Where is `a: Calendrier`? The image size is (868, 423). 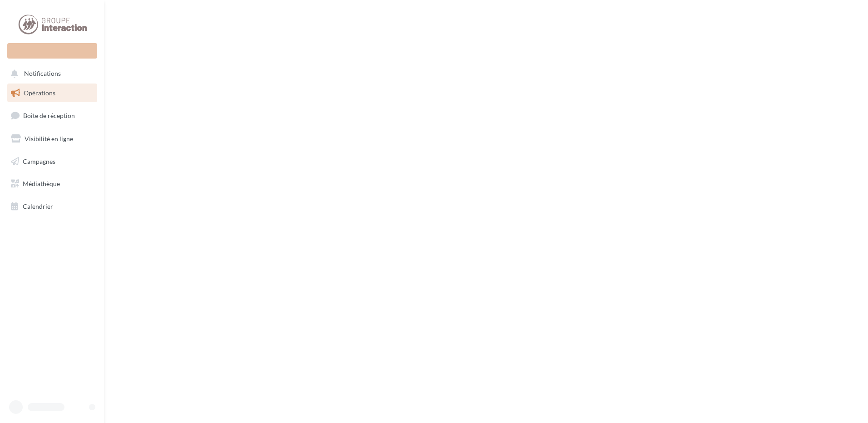
a: Calendrier is located at coordinates (52, 207).